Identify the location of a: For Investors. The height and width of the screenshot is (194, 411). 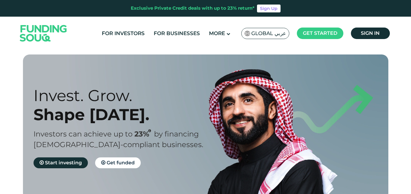
(123, 33).